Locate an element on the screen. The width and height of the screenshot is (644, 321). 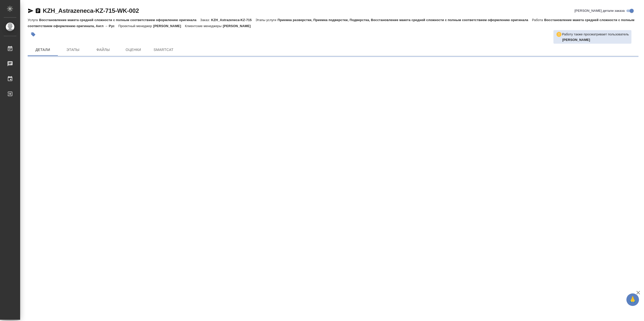
p: Архипова Екатерина is located at coordinates (595, 40).